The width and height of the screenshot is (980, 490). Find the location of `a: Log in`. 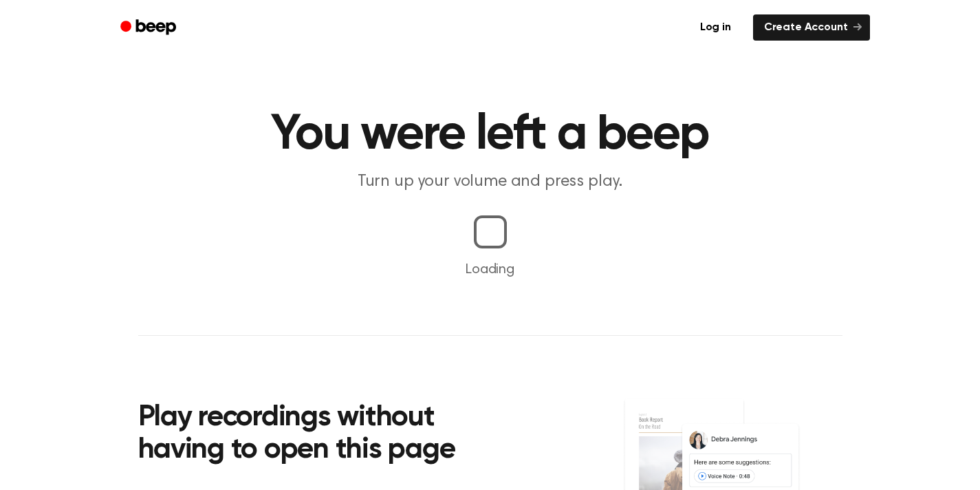

a: Log in is located at coordinates (716, 27).